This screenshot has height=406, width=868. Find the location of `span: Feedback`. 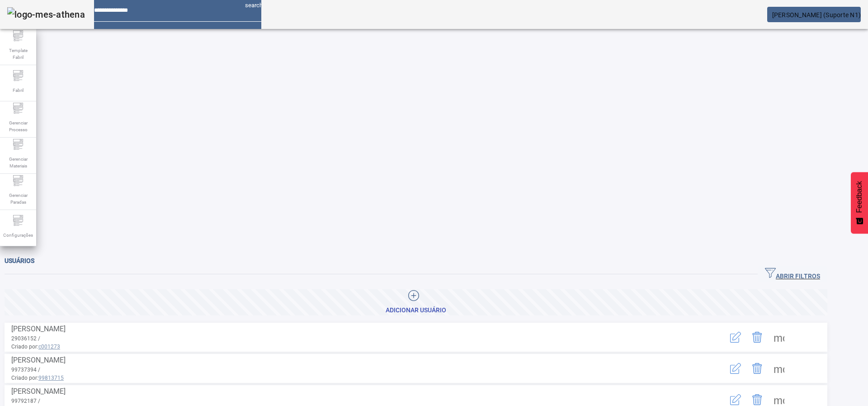

span: Feedback is located at coordinates (859, 197).